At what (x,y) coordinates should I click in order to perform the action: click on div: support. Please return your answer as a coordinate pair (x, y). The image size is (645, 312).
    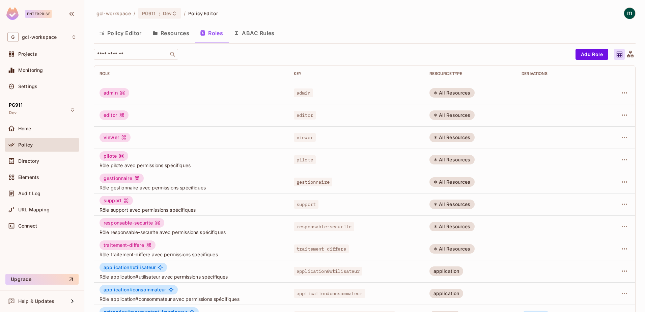
    Looking at the image, I should click on (116, 200).